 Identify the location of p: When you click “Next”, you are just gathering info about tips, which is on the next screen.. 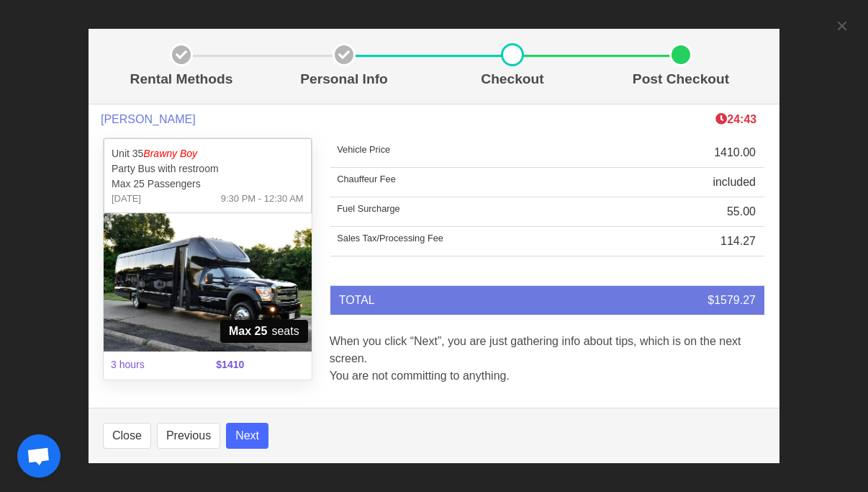
(547, 350).